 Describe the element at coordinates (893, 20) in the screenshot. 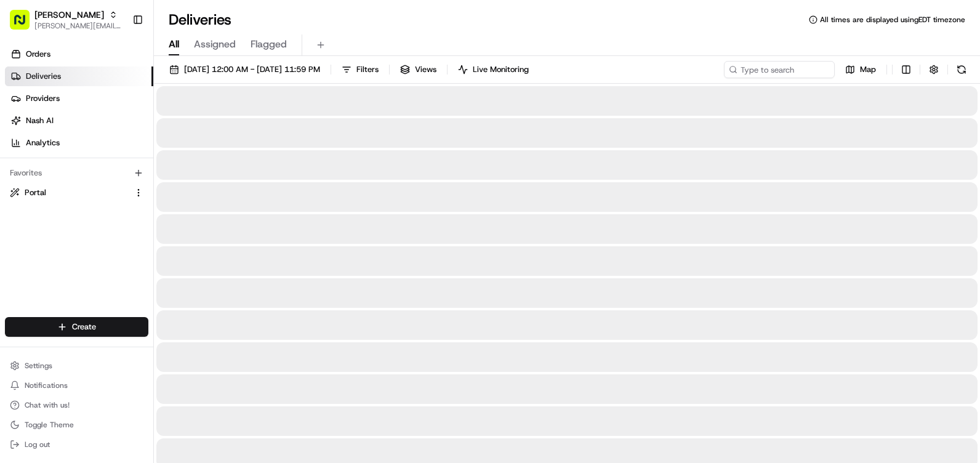

I see `span: All times are displayed using EDT timezone` at that location.